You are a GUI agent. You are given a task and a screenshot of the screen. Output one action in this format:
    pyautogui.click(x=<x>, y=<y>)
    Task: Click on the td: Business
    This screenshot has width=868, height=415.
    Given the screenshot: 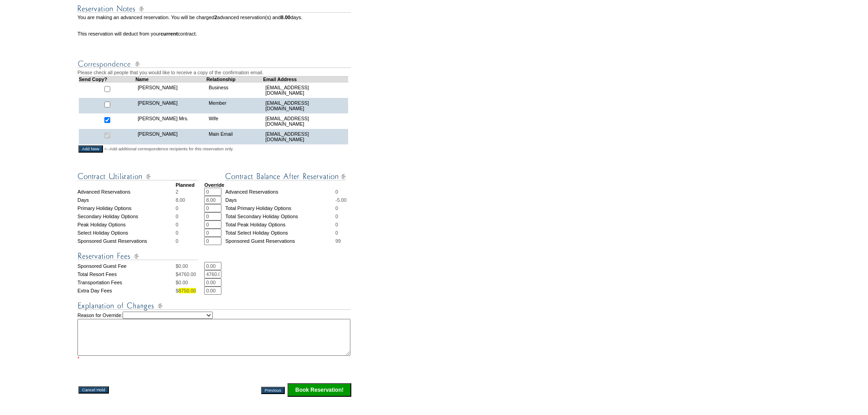 What is the action you would take?
    pyautogui.click(x=234, y=89)
    